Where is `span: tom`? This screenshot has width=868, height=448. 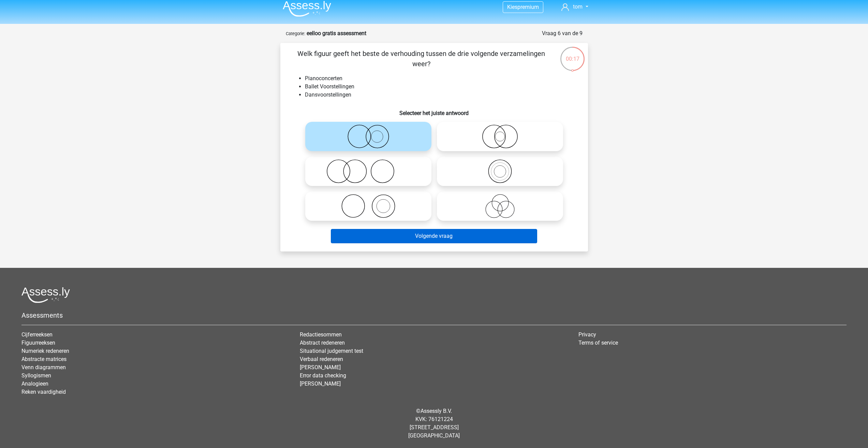 span: tom is located at coordinates (578, 7).